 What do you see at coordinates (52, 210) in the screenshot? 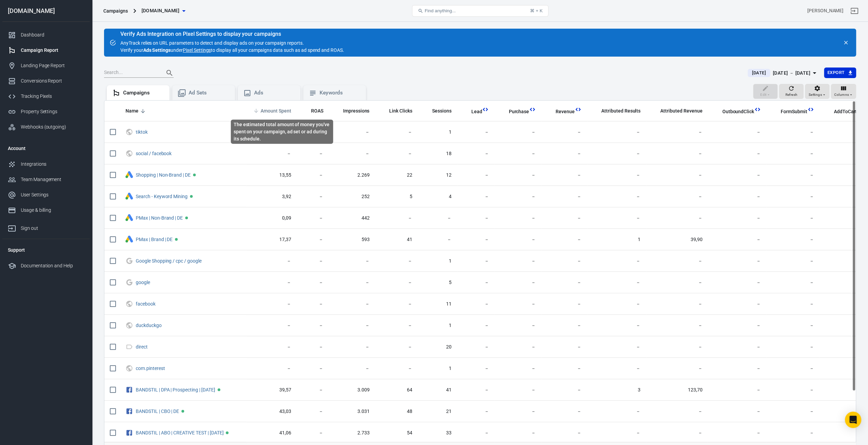
I see `div: Usage & billing` at bounding box center [52, 210].